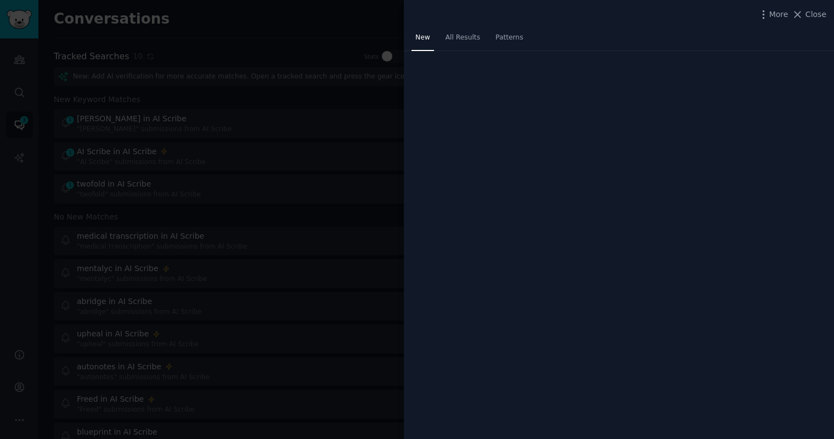 The image size is (834, 439). I want to click on span: Patterns, so click(509, 38).